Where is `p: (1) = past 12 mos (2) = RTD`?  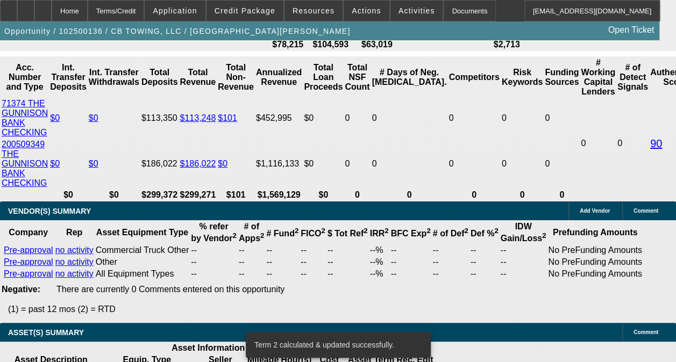
p: (1) = past 12 mos (2) = RTD is located at coordinates (342, 310).